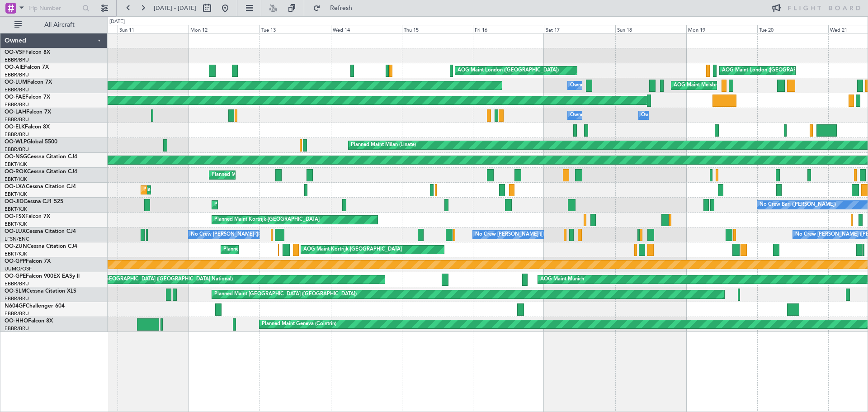  Describe the element at coordinates (40, 232) in the screenshot. I see `a: OO-LUXCessna Citation CJ4` at that location.